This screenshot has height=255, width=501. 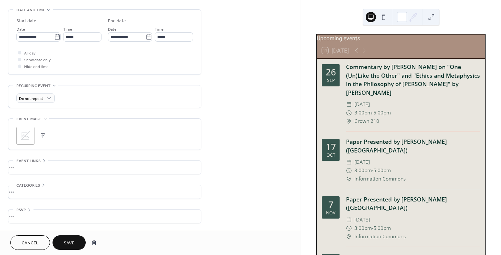 What do you see at coordinates (36, 67) in the screenshot?
I see `span: Hide end time` at bounding box center [36, 67].